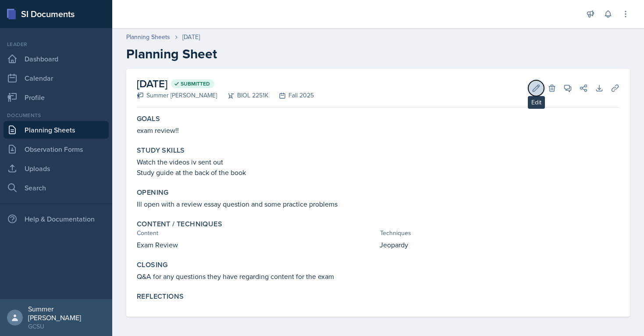 This screenshot has width=644, height=336. Describe the element at coordinates (500, 233) in the screenshot. I see `div: Techniques` at that location.